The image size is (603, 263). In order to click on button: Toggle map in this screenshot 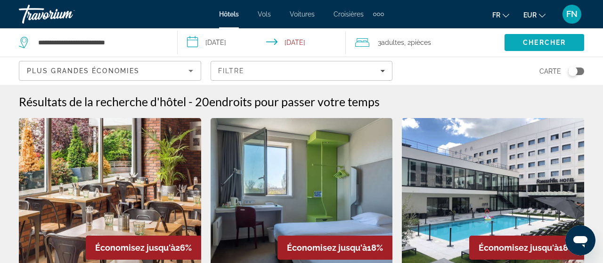, I will do `click(573, 71)`.